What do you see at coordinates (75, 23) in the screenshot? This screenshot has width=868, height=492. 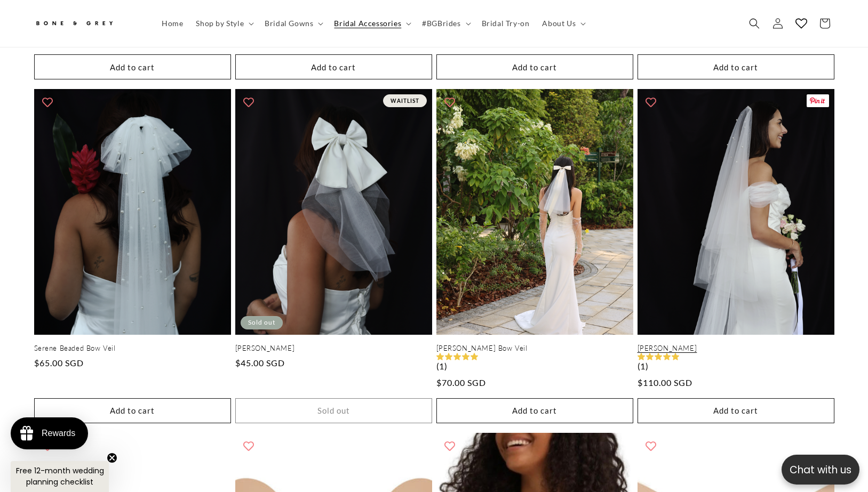 I see `img: Bone and Grey Bridal` at bounding box center [75, 23].